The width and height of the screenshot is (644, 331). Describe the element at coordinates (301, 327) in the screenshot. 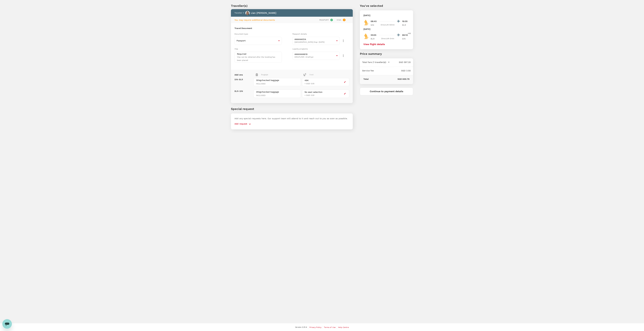

I see `span: Version 3.51.4` at that location.